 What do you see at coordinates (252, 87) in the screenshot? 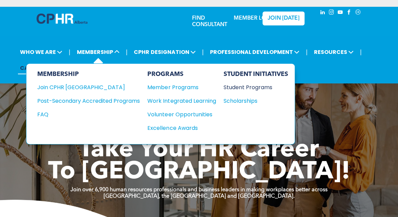
I see `div: Student Programs` at bounding box center [252, 87].